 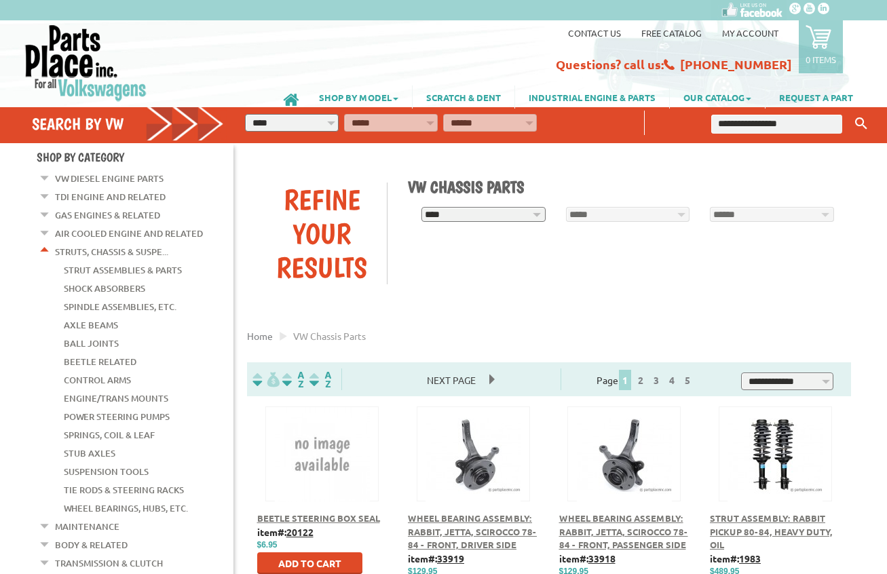 I want to click on a: 3, so click(x=656, y=380).